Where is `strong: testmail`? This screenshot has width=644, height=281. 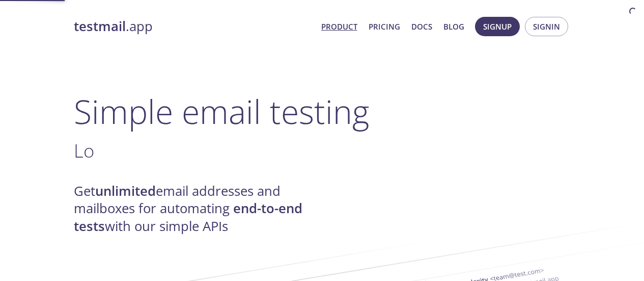 strong: testmail is located at coordinates (100, 26).